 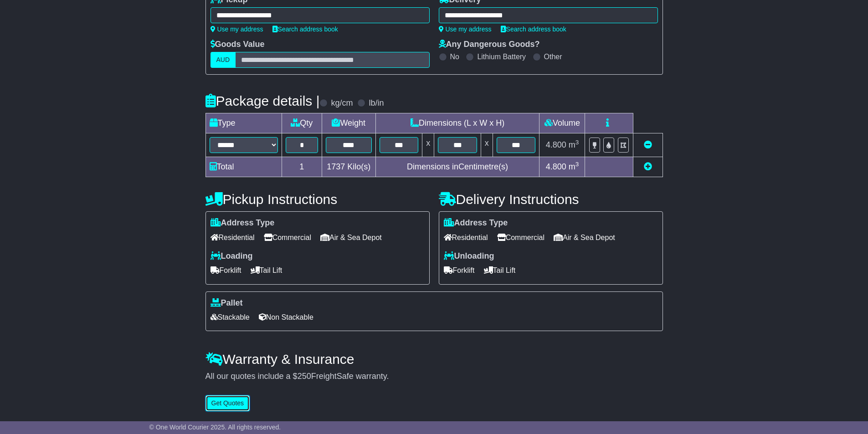 I want to click on label: Any Dangerous Goods?, so click(x=489, y=44).